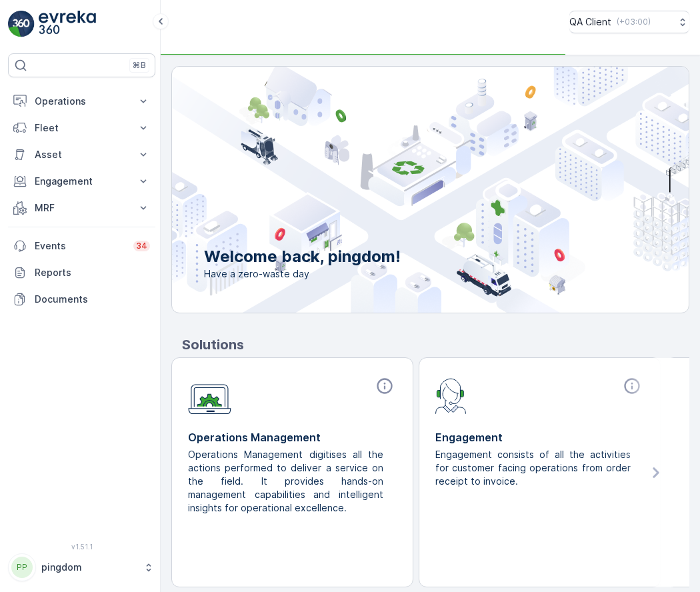  I want to click on button: Asset, so click(81, 155).